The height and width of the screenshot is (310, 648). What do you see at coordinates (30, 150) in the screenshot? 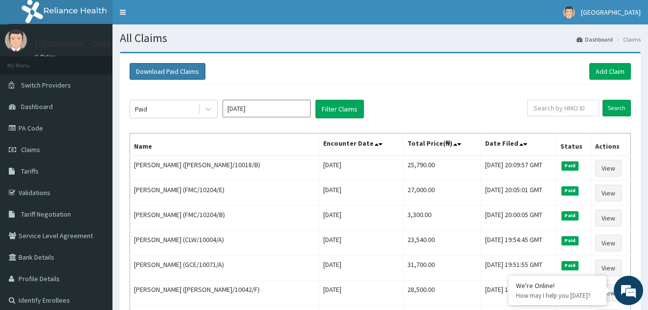
I see `span: Claims` at bounding box center [30, 150].